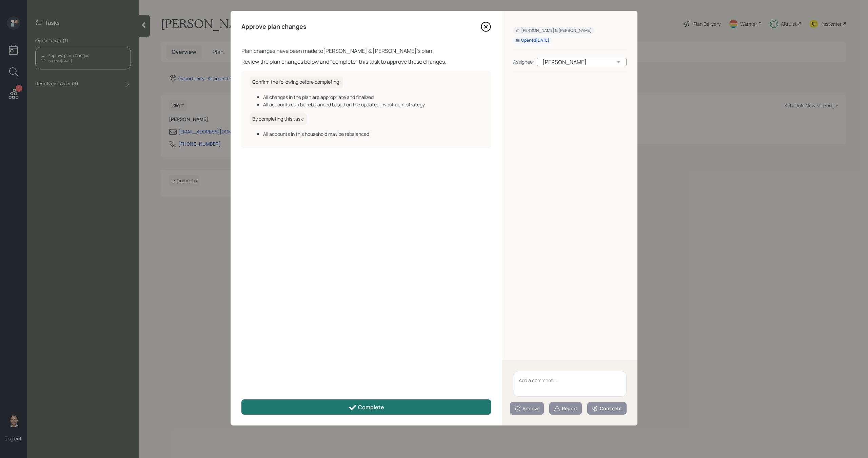  I want to click on div: Comment, so click(607, 409).